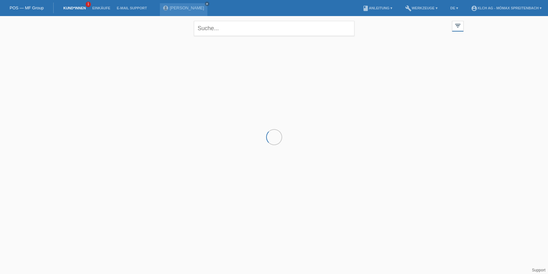  What do you see at coordinates (539, 270) in the screenshot?
I see `a: Support` at bounding box center [539, 270].